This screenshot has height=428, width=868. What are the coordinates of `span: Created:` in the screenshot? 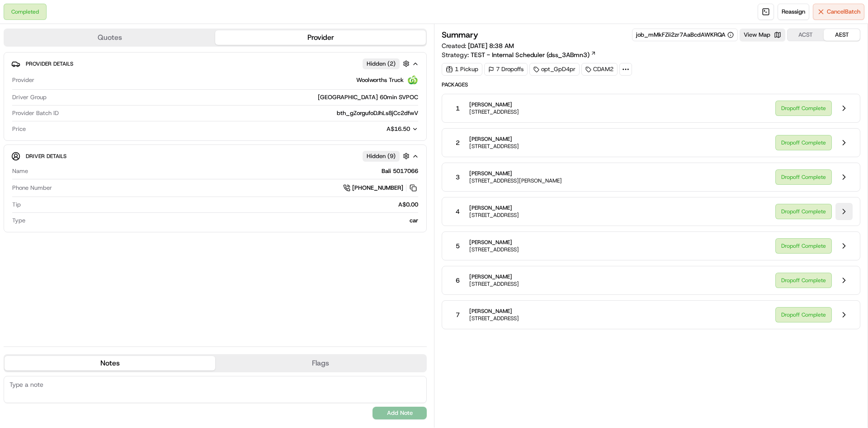 It's located at (478, 46).